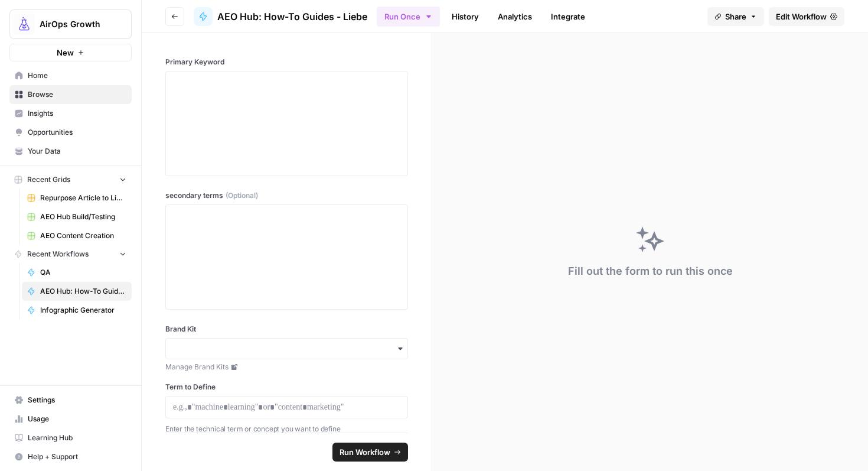 Image resolution: width=868 pixels, height=471 pixels. What do you see at coordinates (48, 179) in the screenshot?
I see `span: Recent Grids` at bounding box center [48, 179].